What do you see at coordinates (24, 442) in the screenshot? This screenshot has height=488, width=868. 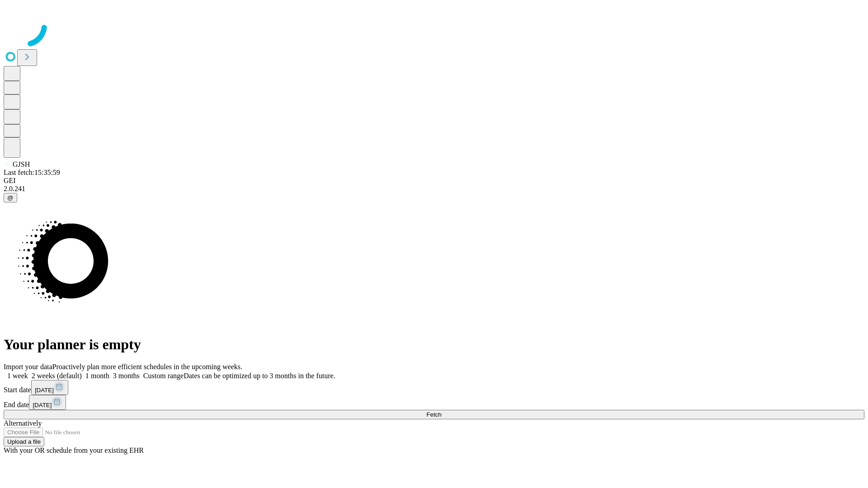 I see `button: Upload a file` at bounding box center [24, 442].